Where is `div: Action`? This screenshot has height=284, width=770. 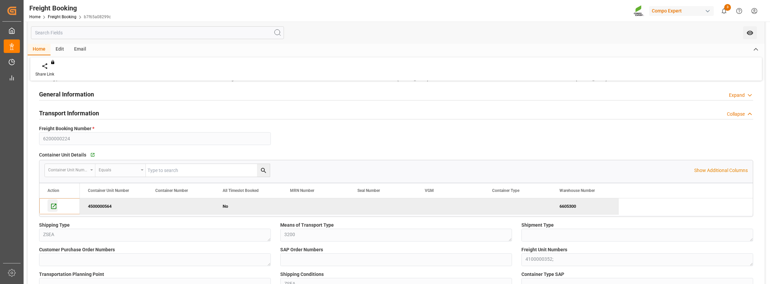 div: Action is located at coordinates (53, 190).